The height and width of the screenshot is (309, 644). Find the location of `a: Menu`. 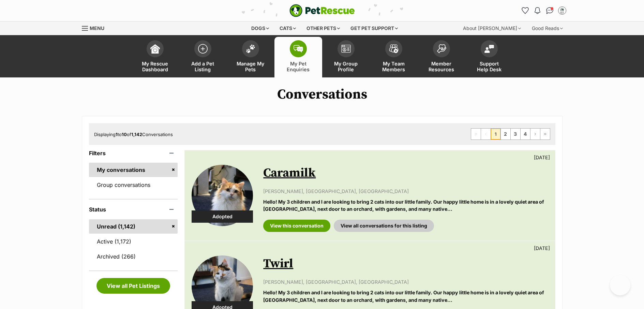

a: Menu is located at coordinates (95, 28).